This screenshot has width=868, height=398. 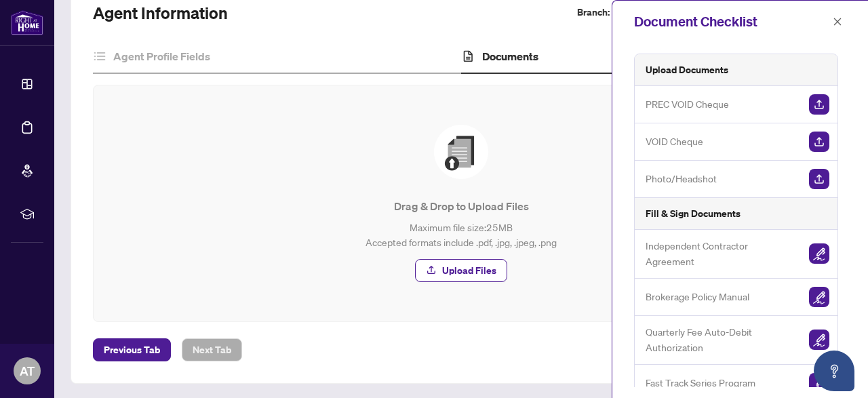 I want to click on h5: Fill & Sign Documents, so click(x=693, y=213).